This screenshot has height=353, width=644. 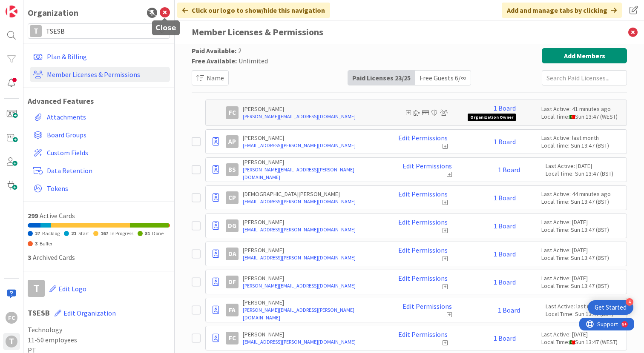 I want to click on span: 2, so click(x=240, y=51).